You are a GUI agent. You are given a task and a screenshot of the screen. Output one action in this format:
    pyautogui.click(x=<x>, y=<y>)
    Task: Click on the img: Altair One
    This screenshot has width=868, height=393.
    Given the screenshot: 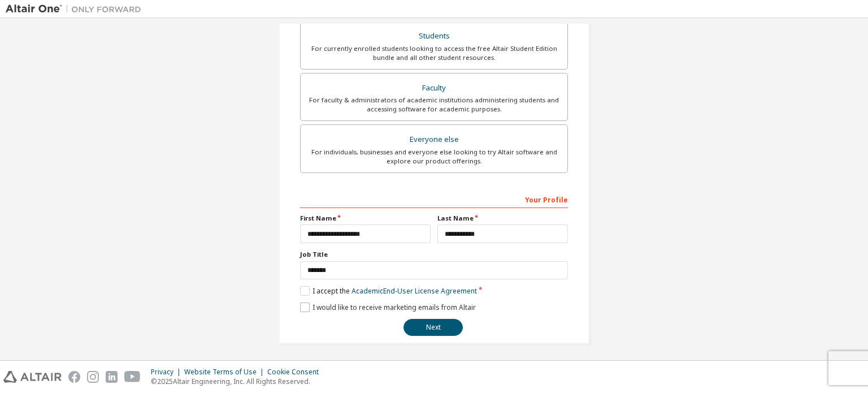 What is the action you would take?
    pyautogui.click(x=77, y=9)
    